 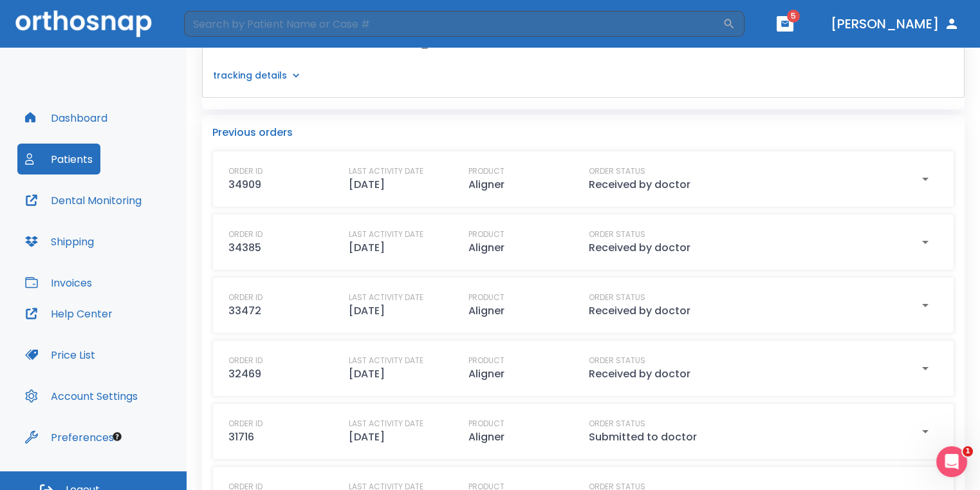 What do you see at coordinates (643, 437) in the screenshot?
I see `p: Submitted to doctor` at bounding box center [643, 437].